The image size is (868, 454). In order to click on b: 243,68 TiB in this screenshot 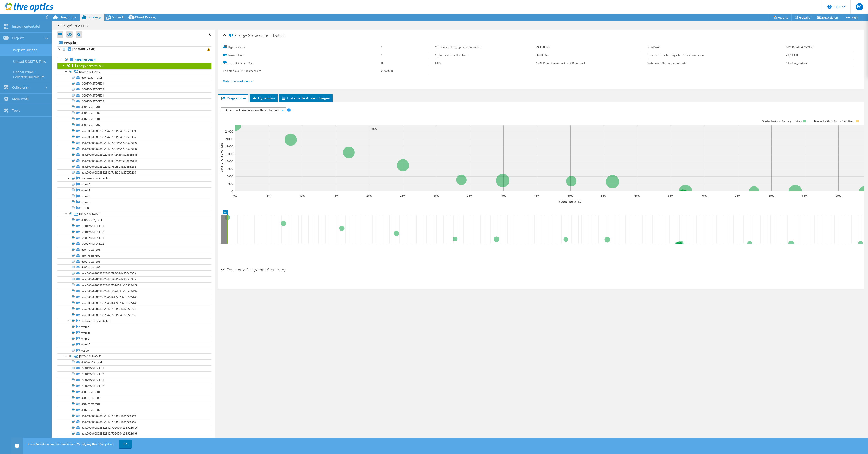, I will do `click(542, 47)`.